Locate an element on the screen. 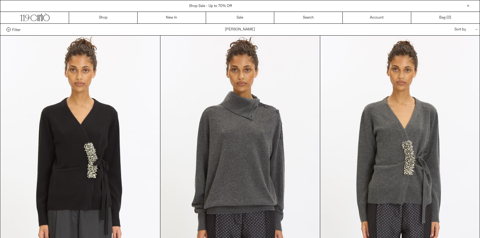  a: Shop is located at coordinates (103, 18).